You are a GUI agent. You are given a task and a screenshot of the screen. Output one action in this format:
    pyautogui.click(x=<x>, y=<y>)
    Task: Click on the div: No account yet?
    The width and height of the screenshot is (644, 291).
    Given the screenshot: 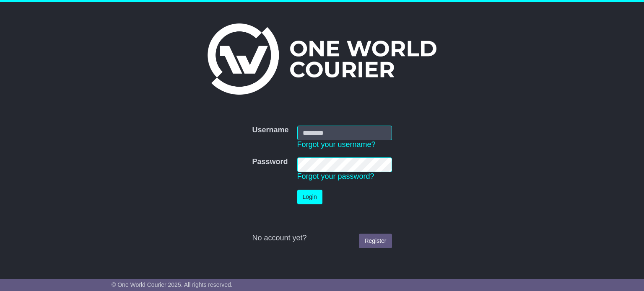 What is the action you would take?
    pyautogui.click(x=322, y=238)
    